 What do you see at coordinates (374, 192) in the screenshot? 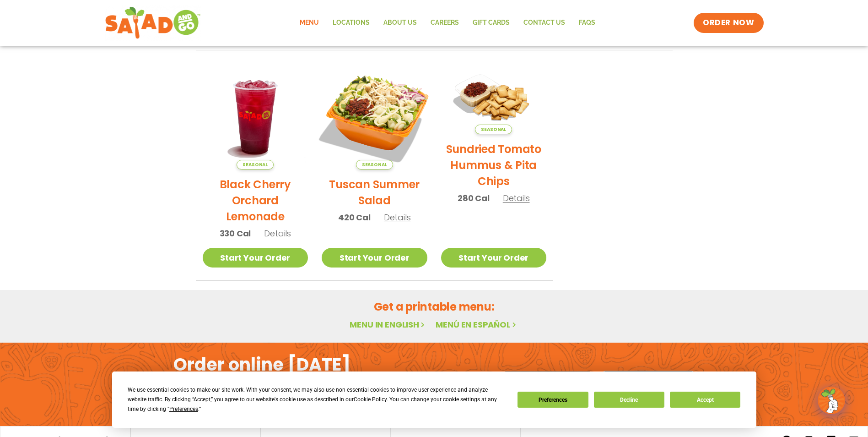
I see `h2: Tuscan Summer Salad` at bounding box center [374, 192].